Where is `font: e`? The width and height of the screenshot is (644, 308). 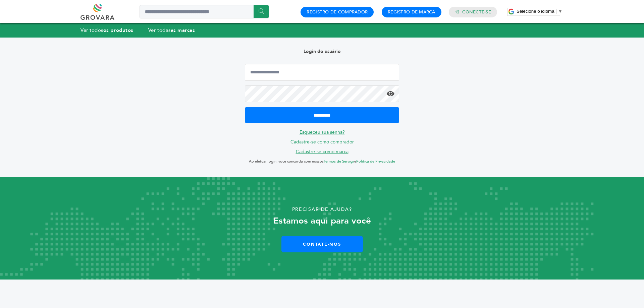
font: e is located at coordinates (355, 161).